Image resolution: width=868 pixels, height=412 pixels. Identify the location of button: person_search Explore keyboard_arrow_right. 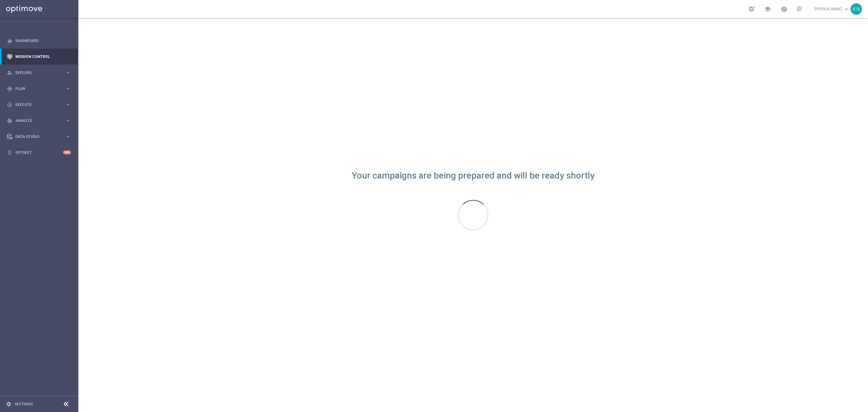
(39, 73).